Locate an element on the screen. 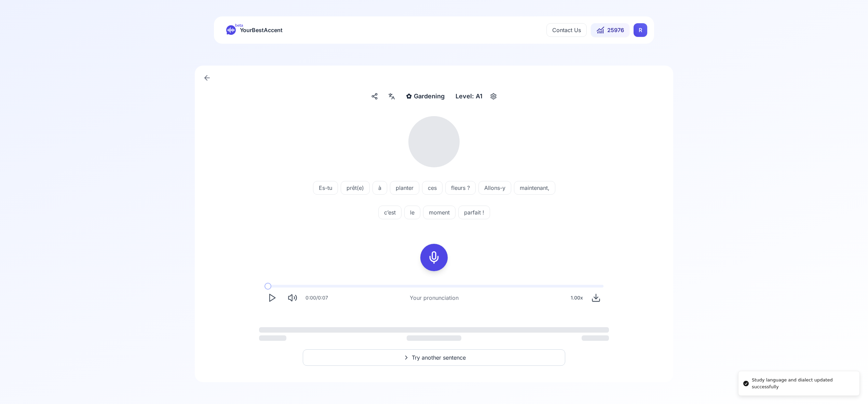 The height and width of the screenshot is (404, 868). span: planter is located at coordinates (405, 188).